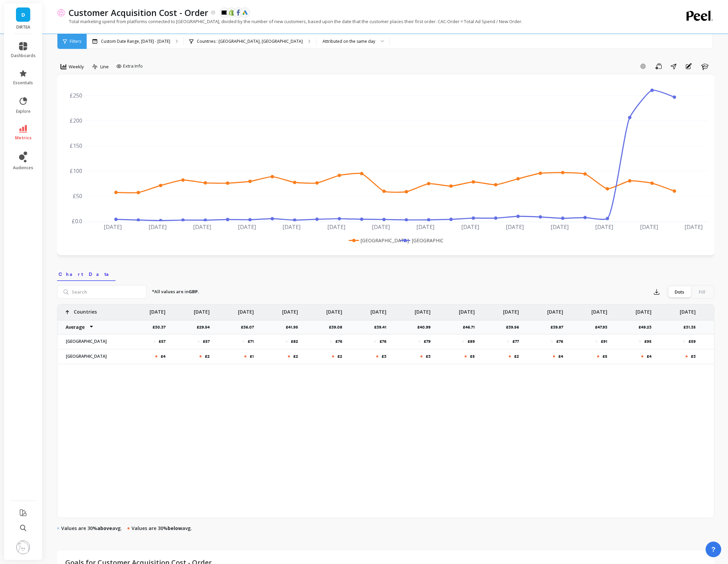  What do you see at coordinates (251, 356) in the screenshot?
I see `p: £1` at bounding box center [251, 356].